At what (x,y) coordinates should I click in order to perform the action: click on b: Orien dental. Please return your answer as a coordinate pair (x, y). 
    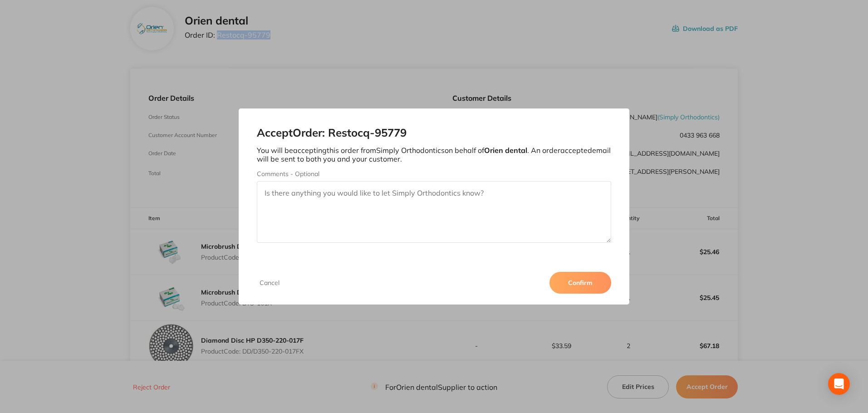
    Looking at the image, I should click on (505, 151).